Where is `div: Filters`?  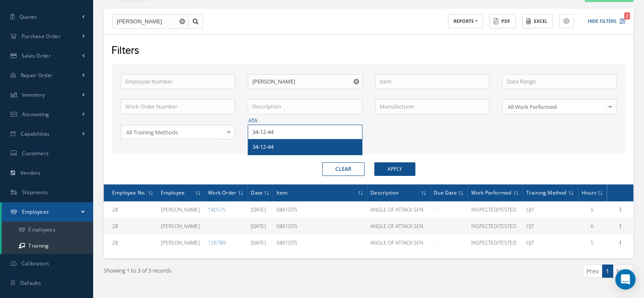 div: Filters is located at coordinates (368, 51).